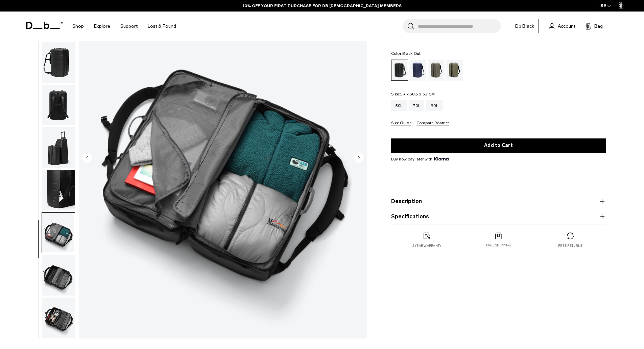 This screenshot has width=644, height=349. I want to click on a: 70L, so click(416, 105).